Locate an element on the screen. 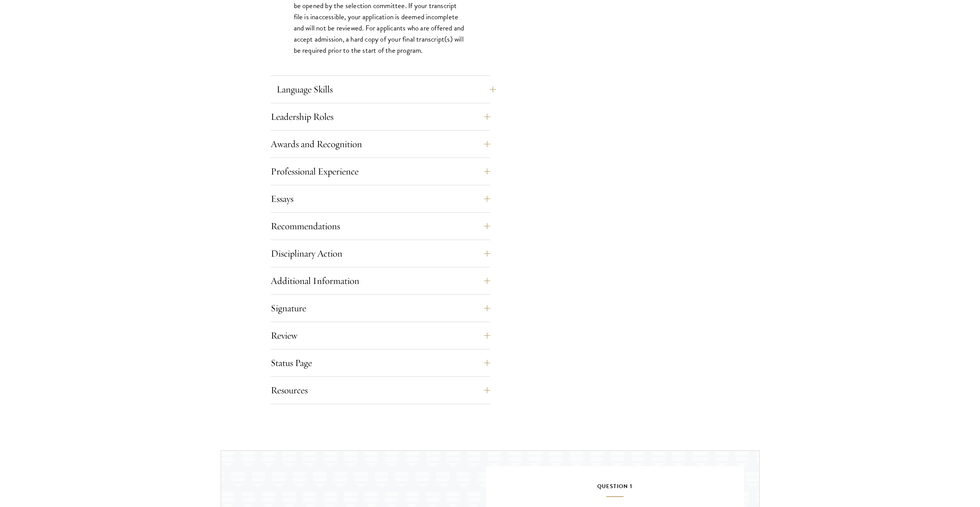 The width and height of the screenshot is (980, 507). button: Awards and Recognition is located at coordinates (380, 144).